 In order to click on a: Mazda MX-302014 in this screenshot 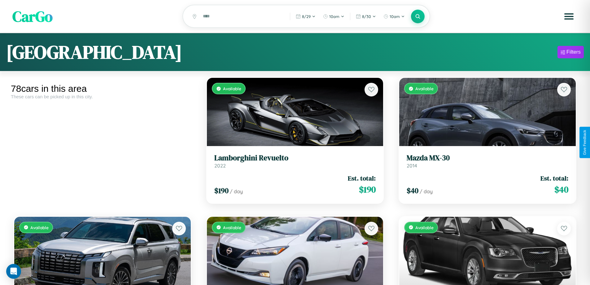, I will do `click(488, 161)`.